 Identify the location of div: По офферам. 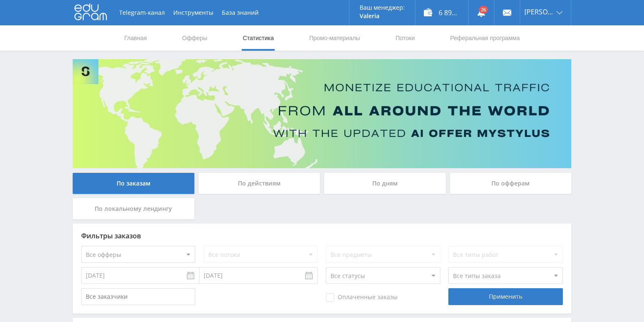
(511, 183).